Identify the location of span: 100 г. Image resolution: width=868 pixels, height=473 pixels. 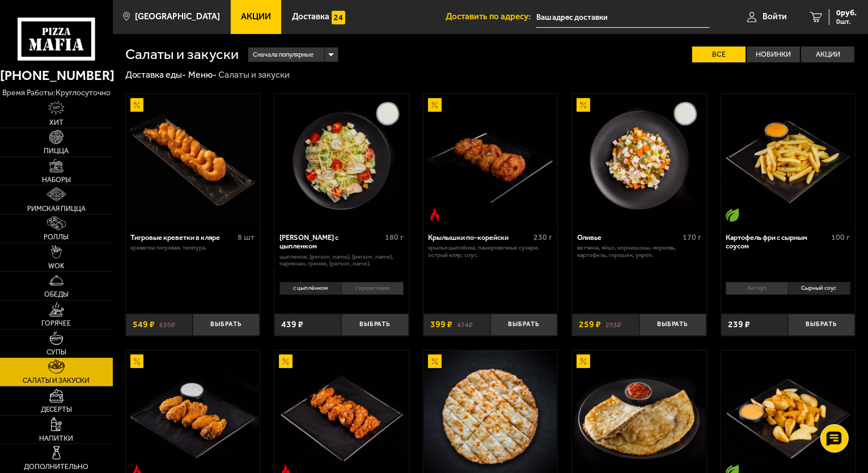
(841, 237).